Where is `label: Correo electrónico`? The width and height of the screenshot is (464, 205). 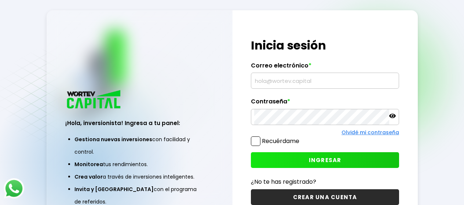 label: Correo electrónico is located at coordinates (325, 68).